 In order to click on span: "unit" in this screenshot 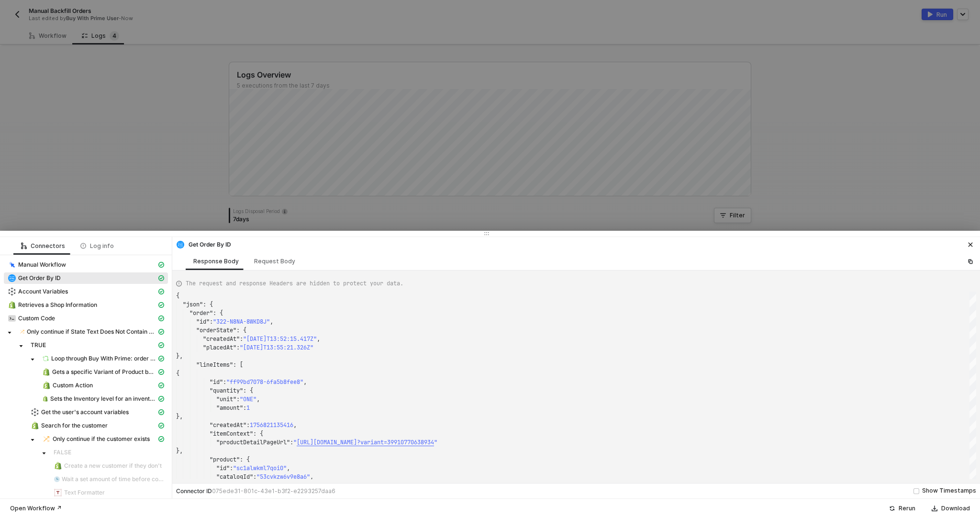, I will do `click(226, 400)`.